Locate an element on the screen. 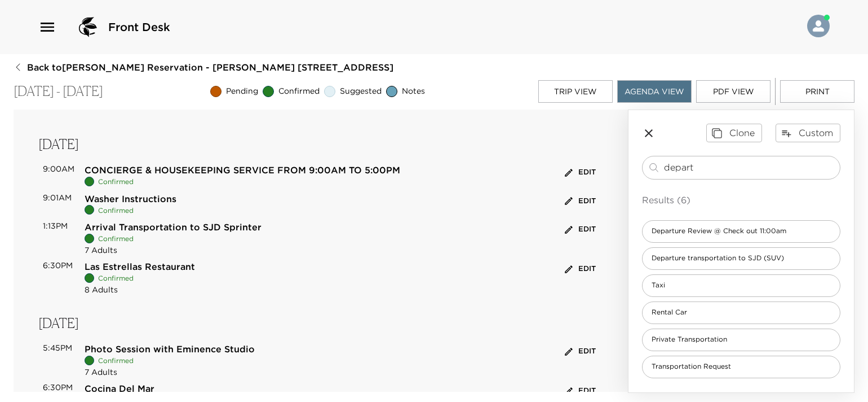  button: Trip View is located at coordinates (576, 91).